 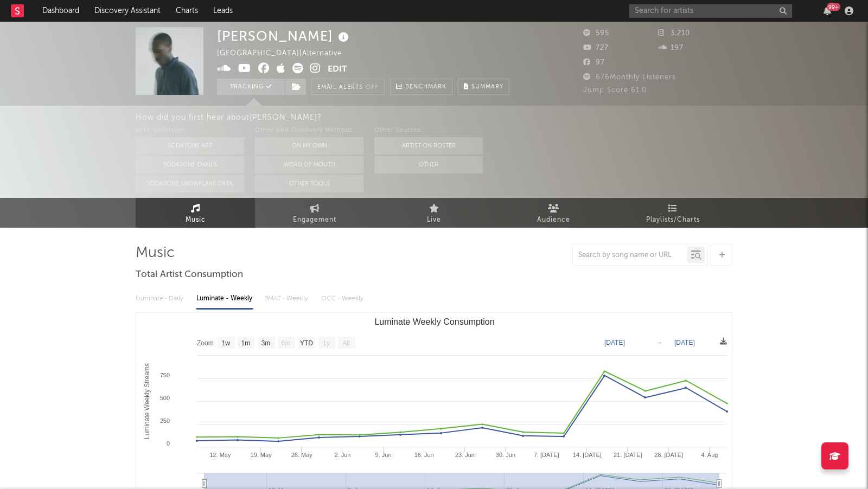 I want to click on text: 250, so click(x=165, y=421).